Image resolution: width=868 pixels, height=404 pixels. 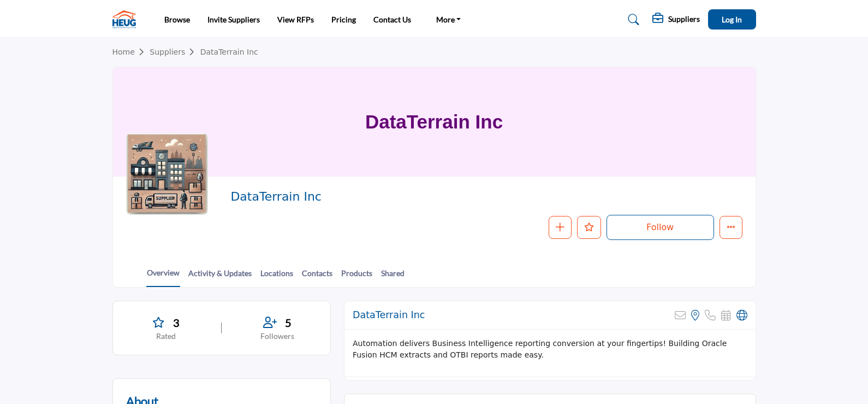 I want to click on span: Automation delivers Business Intelligence reporting conversion at your fingertips! Building Oracl..., so click(x=540, y=349).